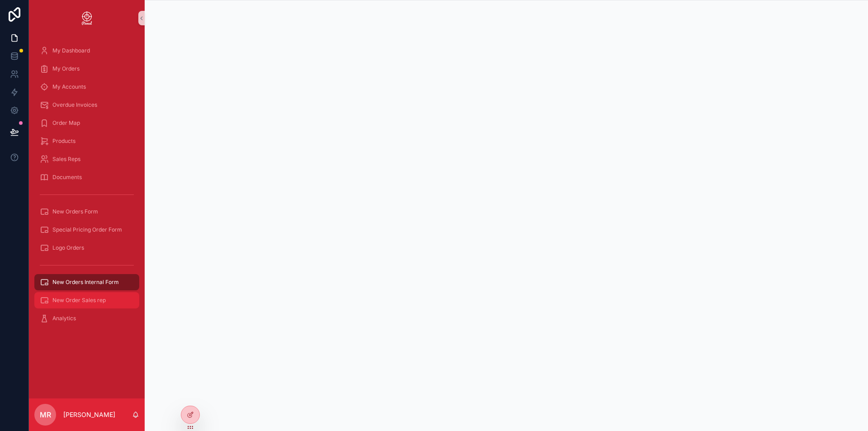  Describe the element at coordinates (68, 248) in the screenshot. I see `span: Logo Orders` at that location.